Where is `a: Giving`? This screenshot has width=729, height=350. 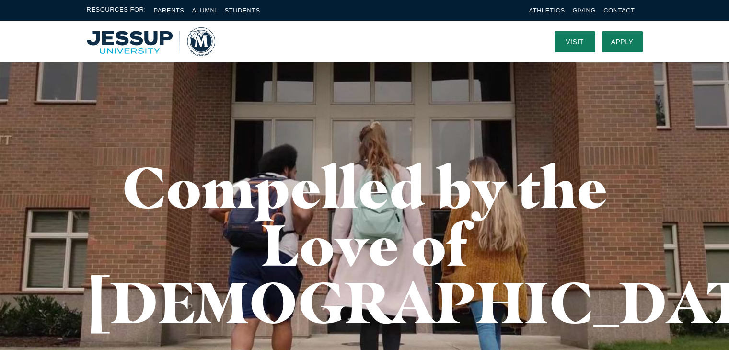
a: Giving is located at coordinates (584, 10).